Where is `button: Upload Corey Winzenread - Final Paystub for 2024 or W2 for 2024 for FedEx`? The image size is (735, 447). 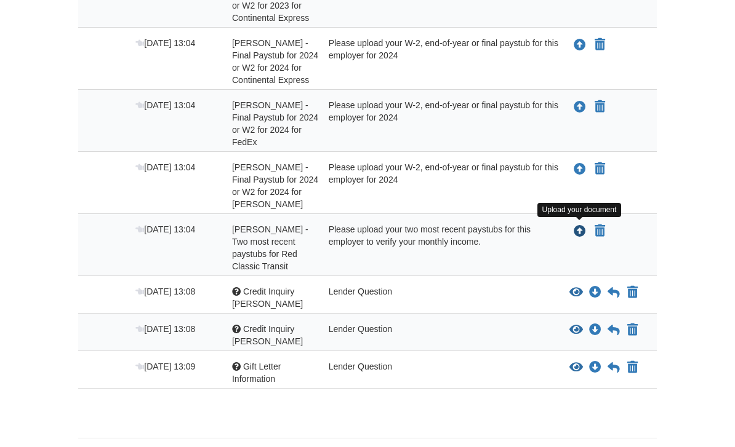 button: Upload Corey Winzenread - Final Paystub for 2024 or W2 for 2024 for FedEx is located at coordinates (580, 107).